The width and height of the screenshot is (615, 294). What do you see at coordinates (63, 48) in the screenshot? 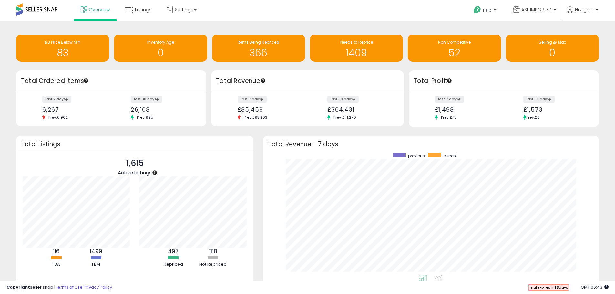
I see `a: BB Price Below Min 83` at bounding box center [63, 48].